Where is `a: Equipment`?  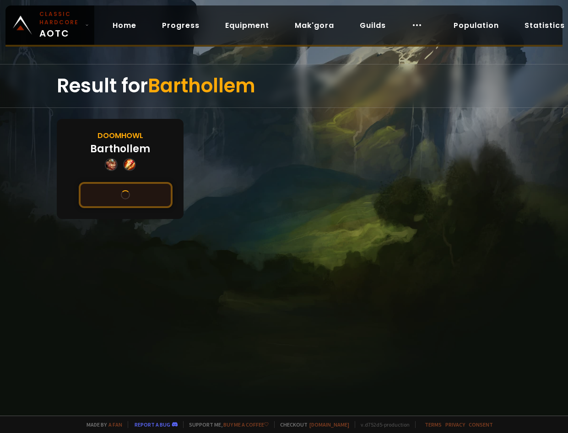
a: Equipment is located at coordinates (247, 25).